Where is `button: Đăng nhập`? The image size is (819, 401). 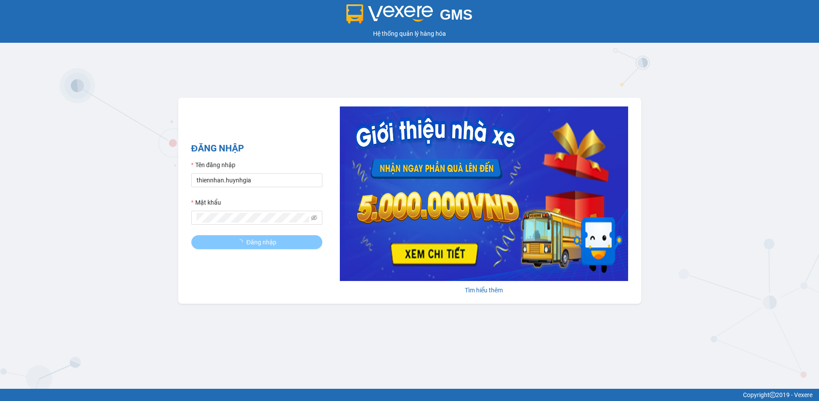
button: Đăng nhập is located at coordinates (257, 242).